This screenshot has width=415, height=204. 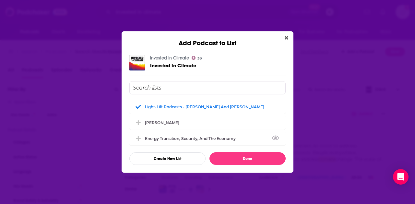 I want to click on span: 33, so click(x=199, y=58).